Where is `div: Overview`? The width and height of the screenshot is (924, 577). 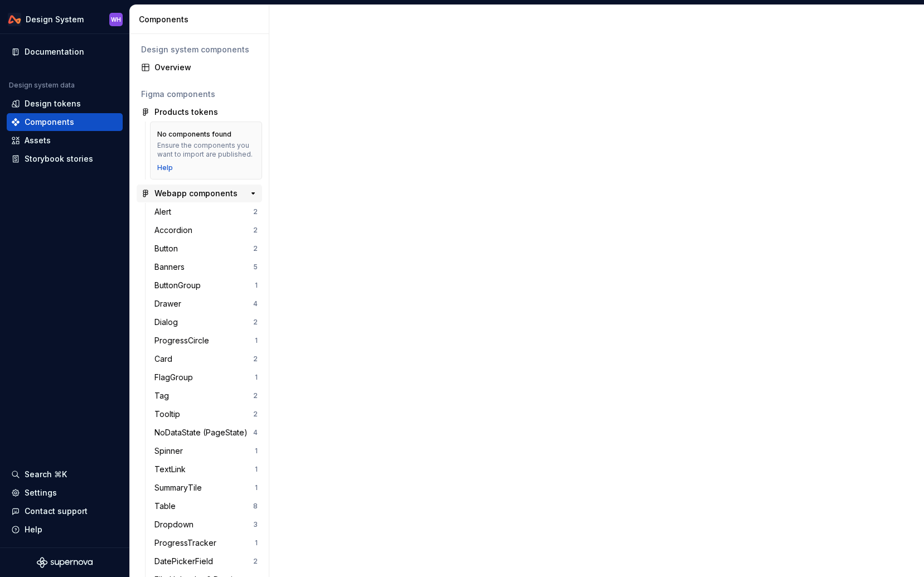 div: Overview is located at coordinates (205, 67).